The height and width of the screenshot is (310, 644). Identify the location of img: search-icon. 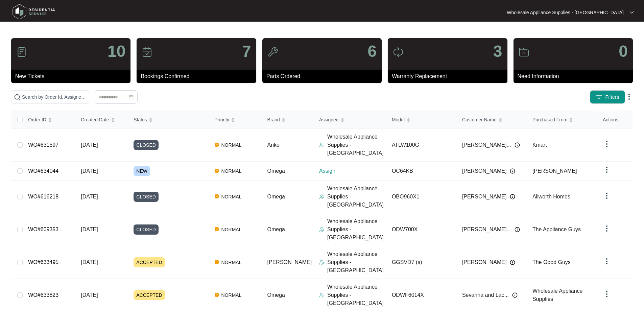
(17, 97).